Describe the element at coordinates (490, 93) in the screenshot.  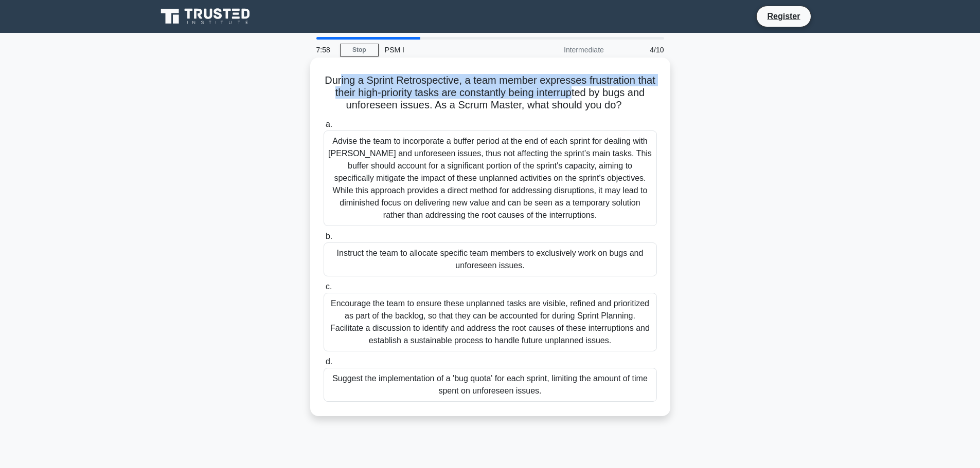
I see `h5: During a Sprint Retrospective, a team member expresses frustration that their high-priority tasks...` at that location.